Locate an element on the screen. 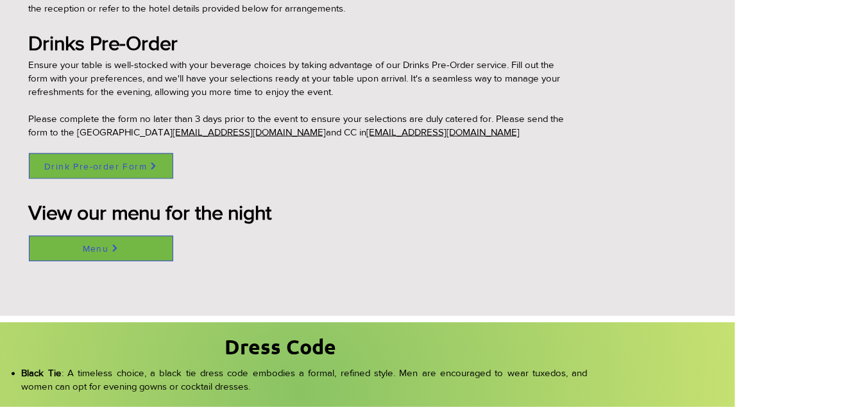  a: Drink Pre-order Form is located at coordinates (101, 166).